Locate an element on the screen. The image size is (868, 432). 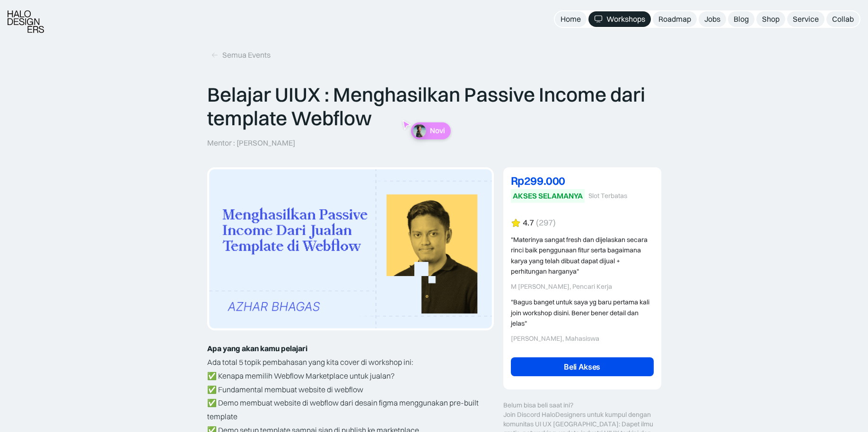
div: Shop is located at coordinates (770, 19).